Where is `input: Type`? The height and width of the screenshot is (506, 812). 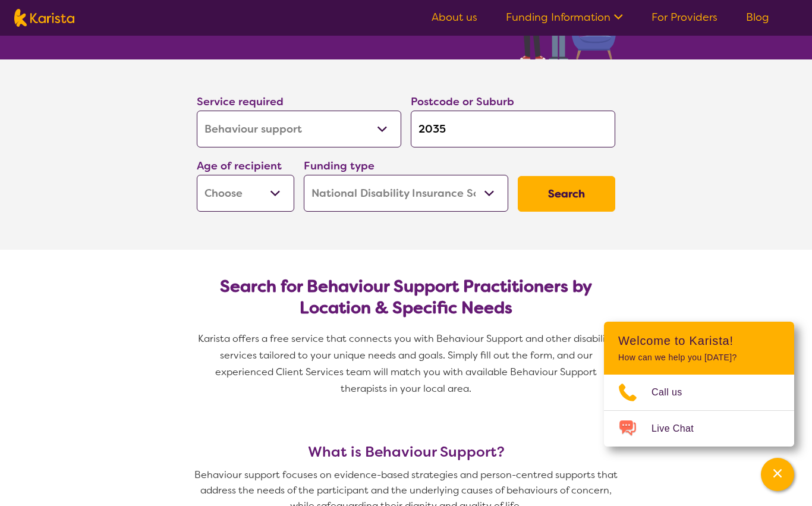 input: Type is located at coordinates (513, 129).